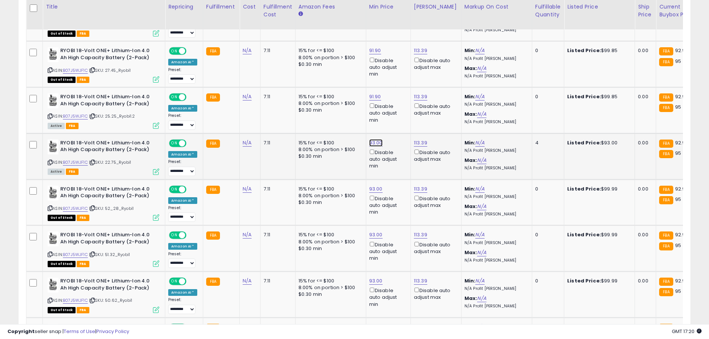  I want to click on span: | SKU: 50.62_Ryobi1, so click(111, 300).